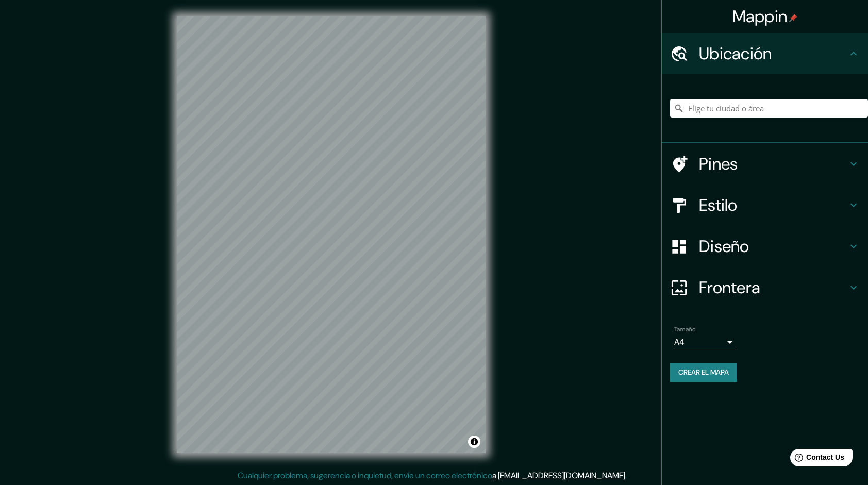 This screenshot has width=868, height=485. Describe the element at coordinates (773, 287) in the screenshot. I see `h4: Frontera` at that location.